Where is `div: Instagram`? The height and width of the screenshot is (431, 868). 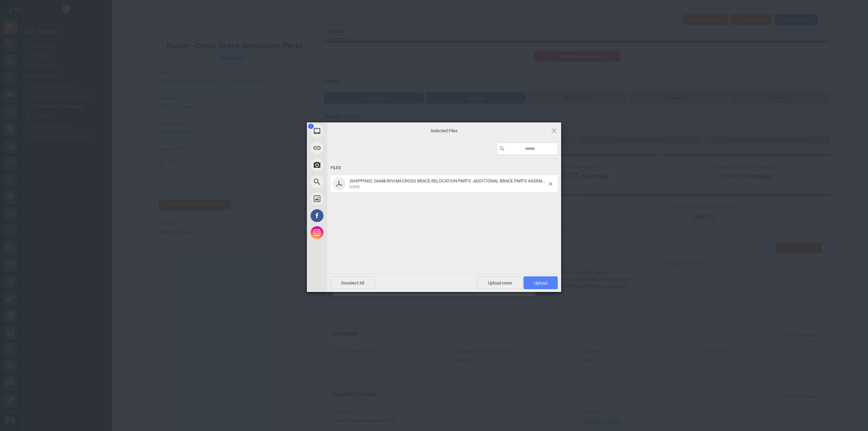 div: Instagram is located at coordinates (348, 233).